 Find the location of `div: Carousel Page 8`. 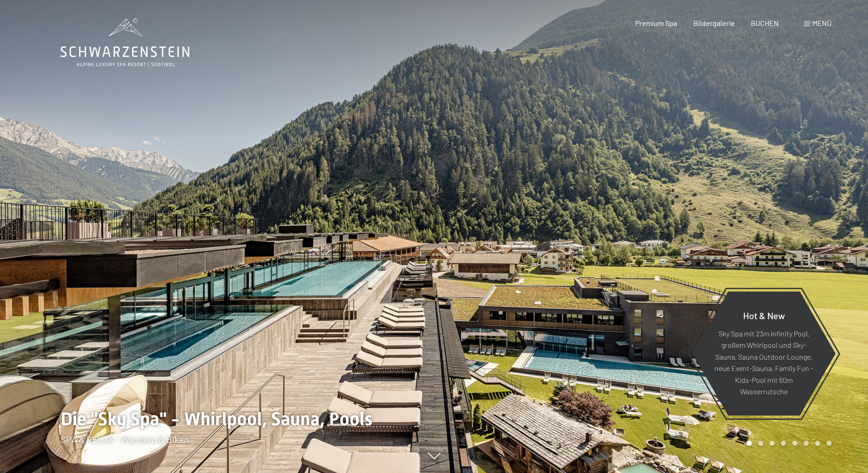

div: Carousel Page 8 is located at coordinates (829, 443).